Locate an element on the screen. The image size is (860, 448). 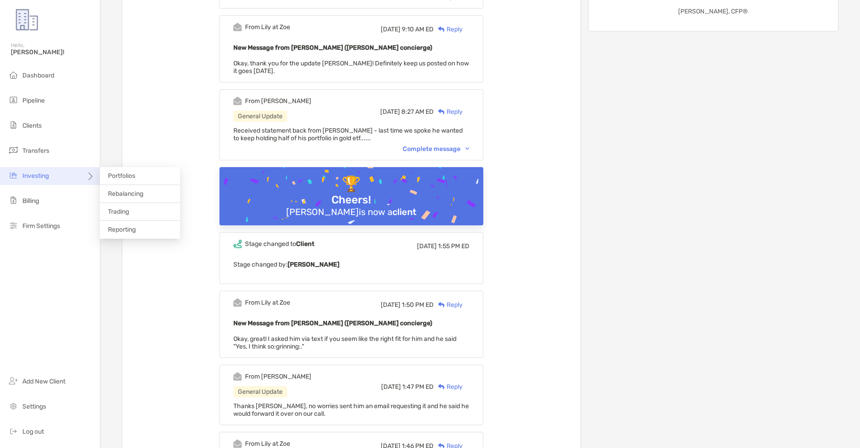
img: dashboard icon is located at coordinates (13, 75).